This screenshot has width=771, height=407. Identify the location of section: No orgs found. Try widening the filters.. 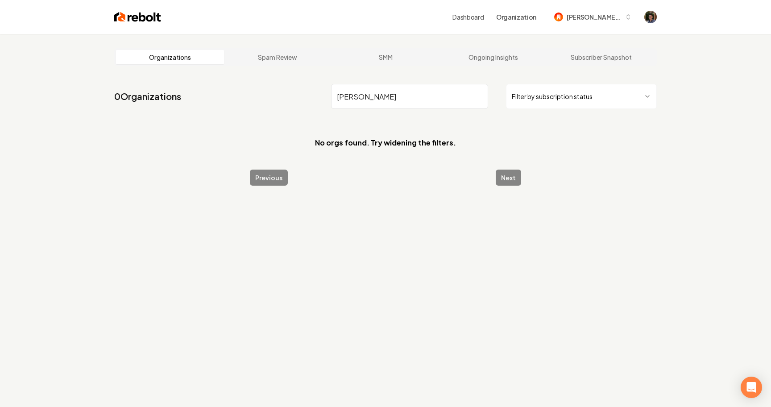
(386, 143).